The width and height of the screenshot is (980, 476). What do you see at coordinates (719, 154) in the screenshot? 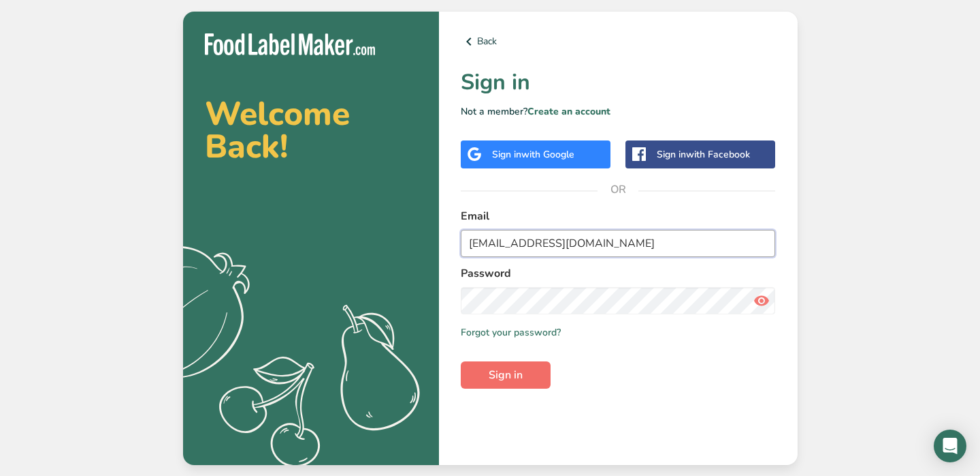
I see `span: with Facebook` at bounding box center [719, 154].